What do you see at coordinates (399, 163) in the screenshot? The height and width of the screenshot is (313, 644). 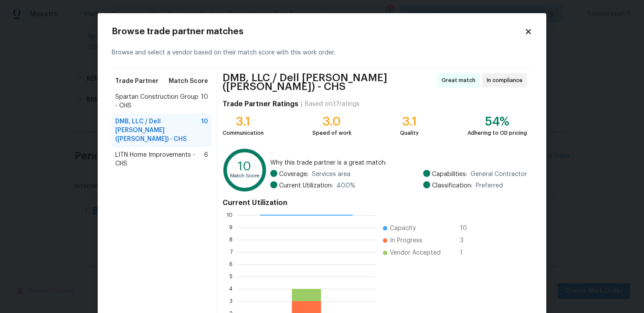 I see `span: Why this trade partner is a great match:` at bounding box center [399, 163].